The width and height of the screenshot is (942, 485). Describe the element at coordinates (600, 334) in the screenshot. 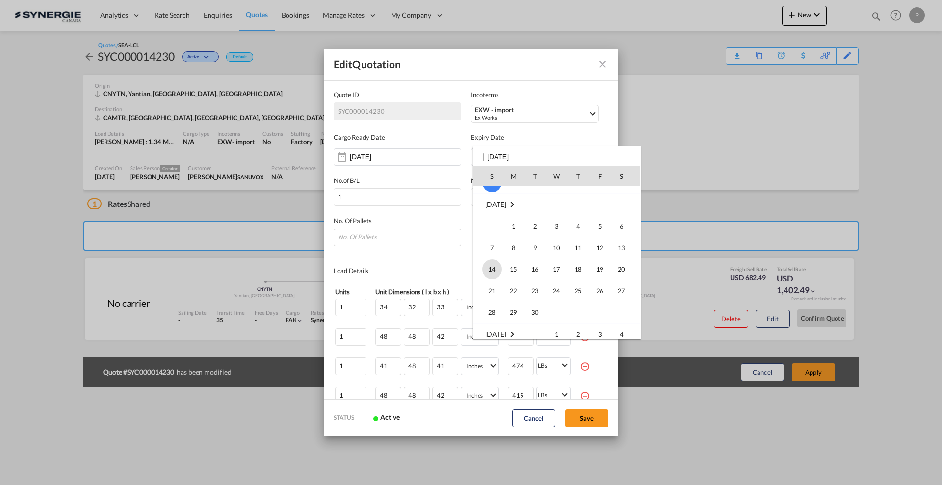

I see `td: Friday October 3 2025` at that location.